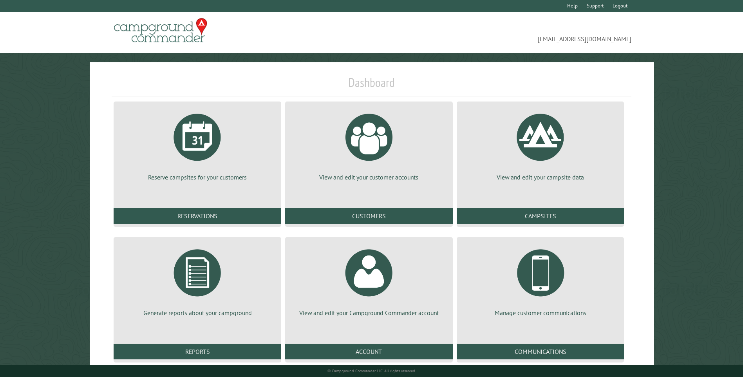 The height and width of the screenshot is (377, 743). I want to click on a: Reports, so click(197, 351).